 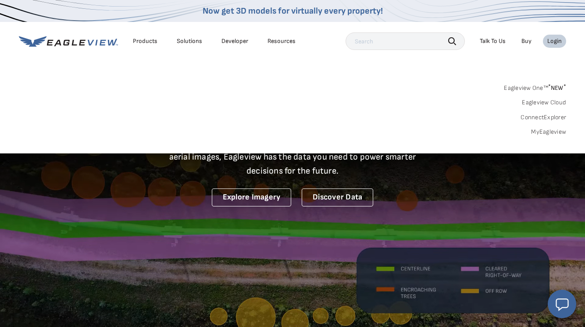 I want to click on div: Login, so click(x=554, y=41).